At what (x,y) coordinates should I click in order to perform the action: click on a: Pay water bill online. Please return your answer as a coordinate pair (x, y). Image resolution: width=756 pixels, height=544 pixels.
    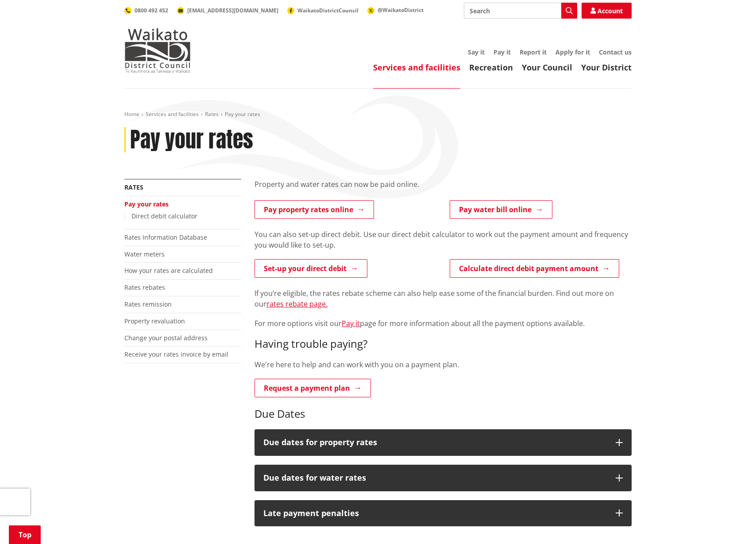
    Looking at the image, I should click on (501, 210).